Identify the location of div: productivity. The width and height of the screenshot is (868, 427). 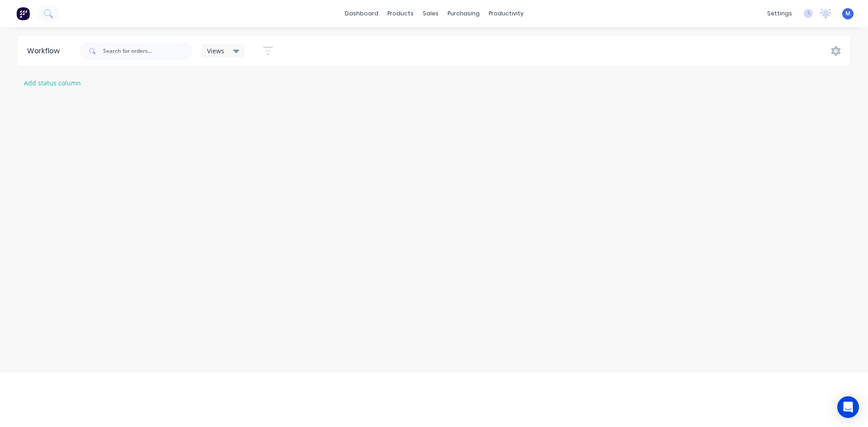
(506, 13).